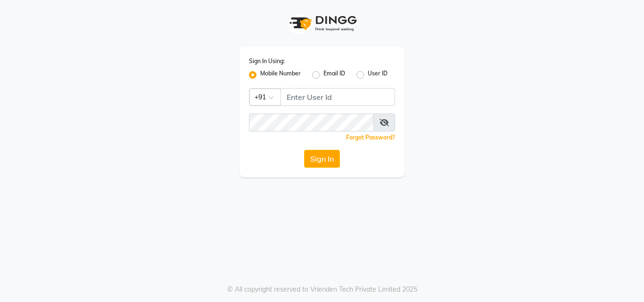 The height and width of the screenshot is (302, 644). What do you see at coordinates (378, 75) in the screenshot?
I see `label: User ID` at bounding box center [378, 75].